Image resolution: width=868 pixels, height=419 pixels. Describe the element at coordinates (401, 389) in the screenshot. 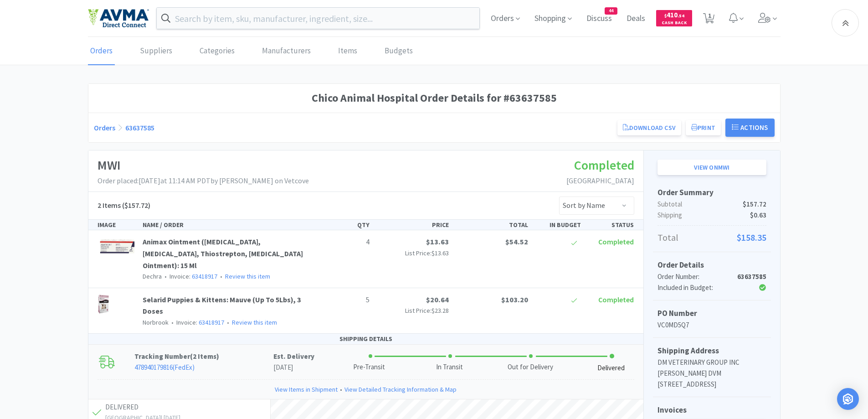

I see `a: View Detailed Tracking Information & Map` at that location.